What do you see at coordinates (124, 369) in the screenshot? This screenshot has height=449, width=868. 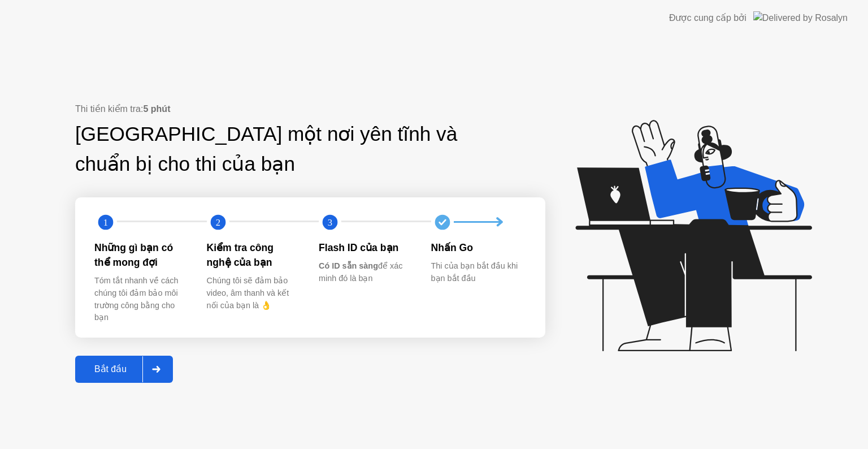 I see `button: Bắt đầu` at bounding box center [124, 369].